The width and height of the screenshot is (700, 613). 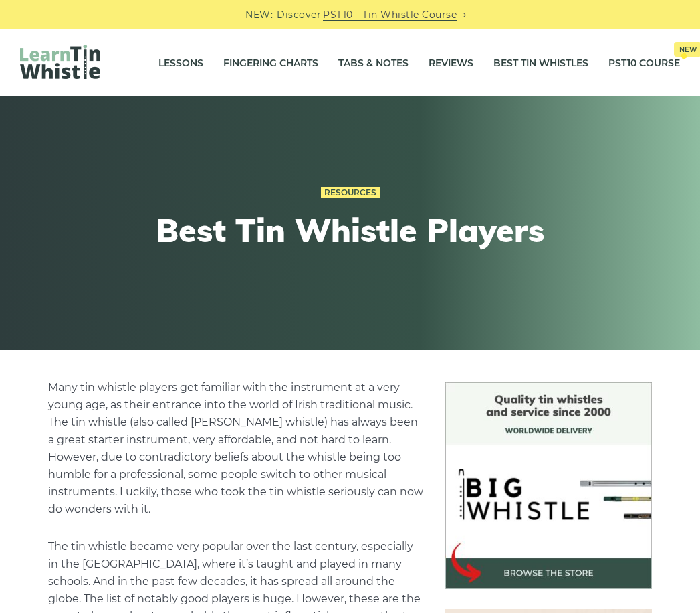 I want to click on img: LearnTinWhistle.com, so click(x=60, y=62).